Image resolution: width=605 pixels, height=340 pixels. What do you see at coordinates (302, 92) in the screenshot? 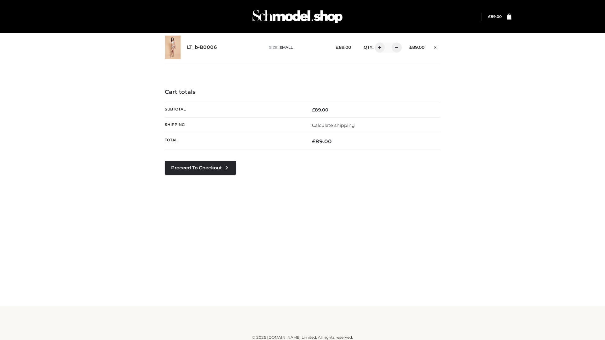
I see `h4: Cart totals` at bounding box center [302, 92].